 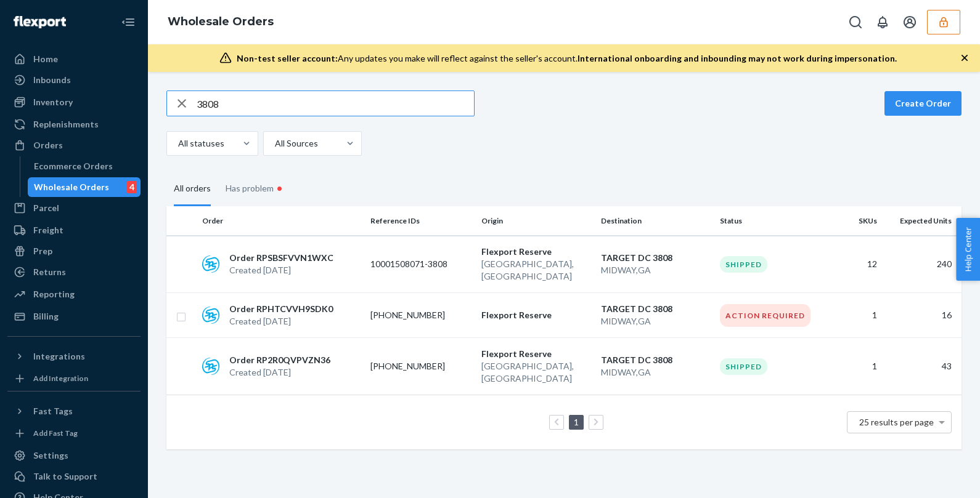 I want to click on a: Wholesale Orders4, so click(x=85, y=187).